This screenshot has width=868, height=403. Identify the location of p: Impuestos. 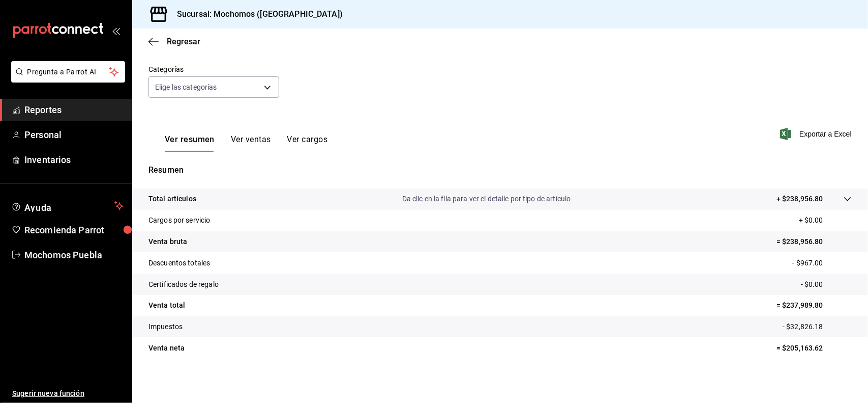
(165, 326).